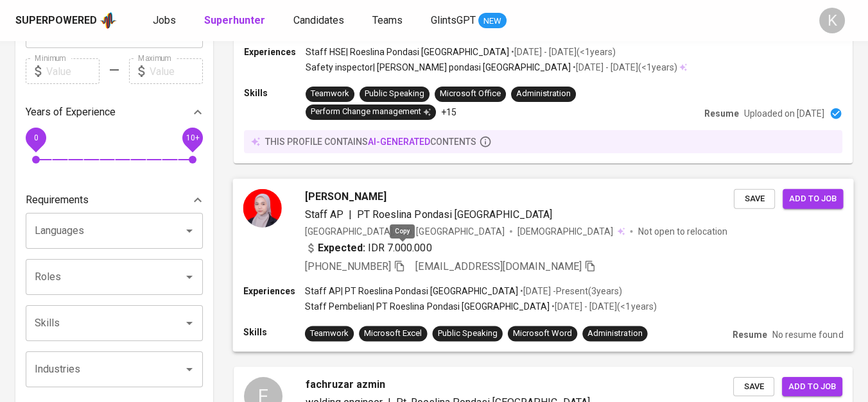 The image size is (868, 402). Describe the element at coordinates (368, 248) in the screenshot. I see `div: IDR 7.000.000` at that location.